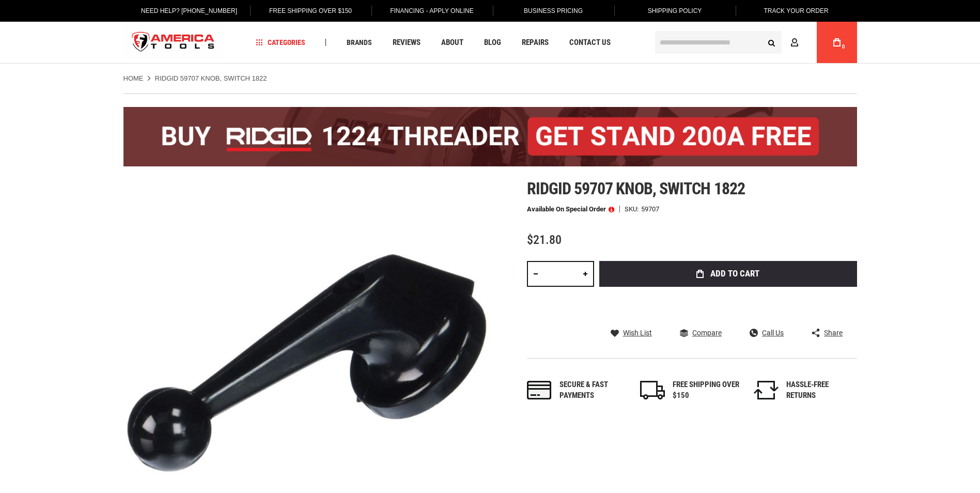 This screenshot has width=980, height=493. Describe the element at coordinates (281, 42) in the screenshot. I see `a: Categories` at that location.